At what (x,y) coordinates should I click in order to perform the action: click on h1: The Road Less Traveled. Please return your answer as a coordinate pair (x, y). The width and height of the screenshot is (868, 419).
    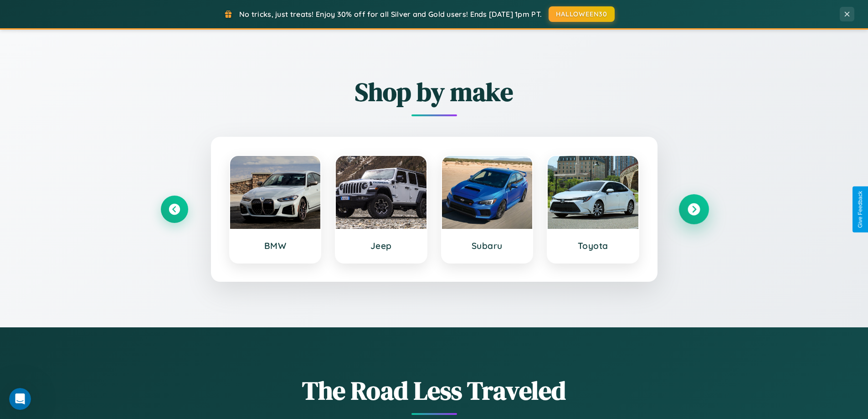
    Looking at the image, I should click on (434, 390).